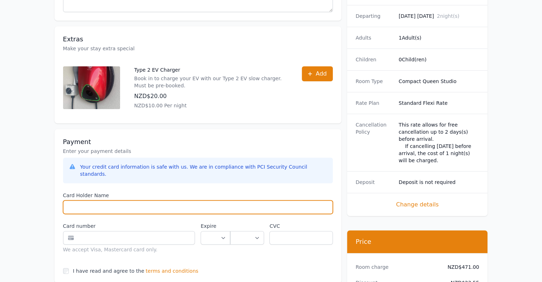  I want to click on span: 2 night(s), so click(448, 16).